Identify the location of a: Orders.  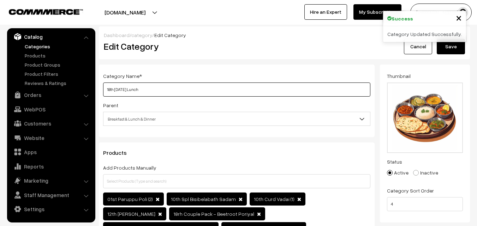
(51, 95).